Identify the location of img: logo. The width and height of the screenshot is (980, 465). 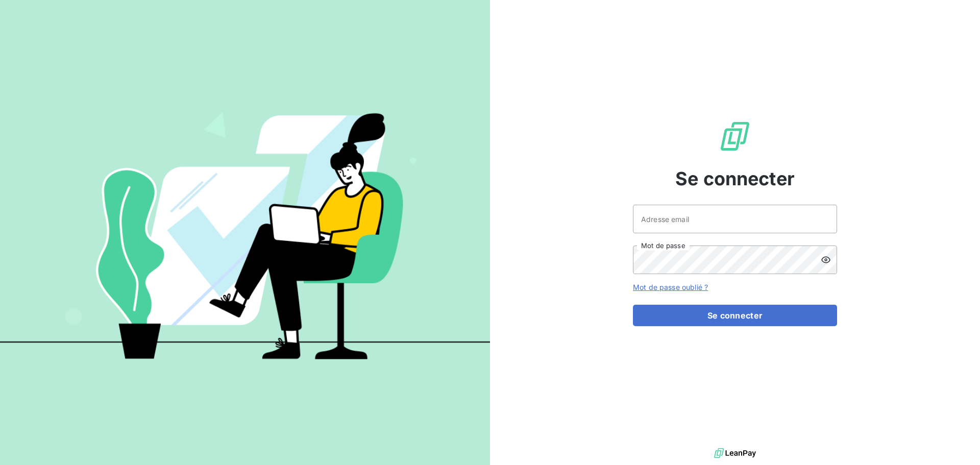
(735, 453).